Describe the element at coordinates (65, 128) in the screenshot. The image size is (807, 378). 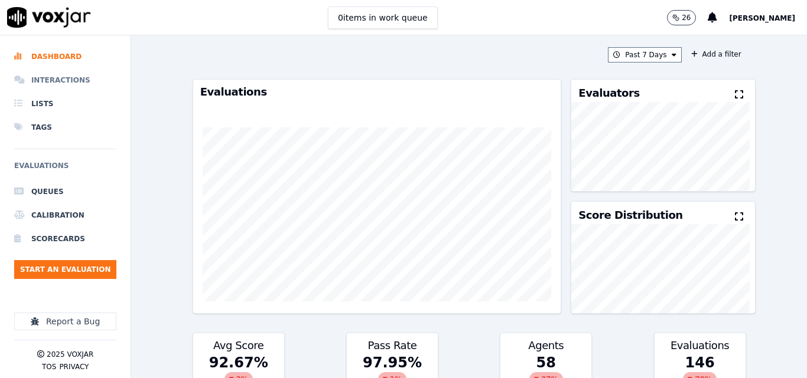
I see `a: Tags` at that location.